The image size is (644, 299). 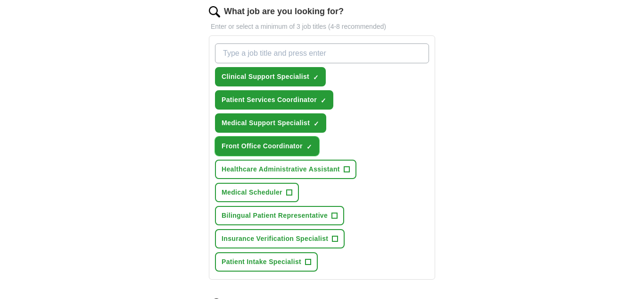 What do you see at coordinates (271, 122) in the screenshot?
I see `button: Medical Support Specialist✓` at bounding box center [271, 122].